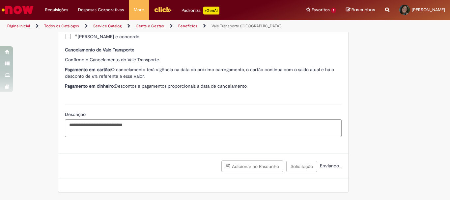 Image resolution: width=450 pixels, height=200 pixels. Describe the element at coordinates (200, 11) in the screenshot. I see `div: Padroniza` at that location.